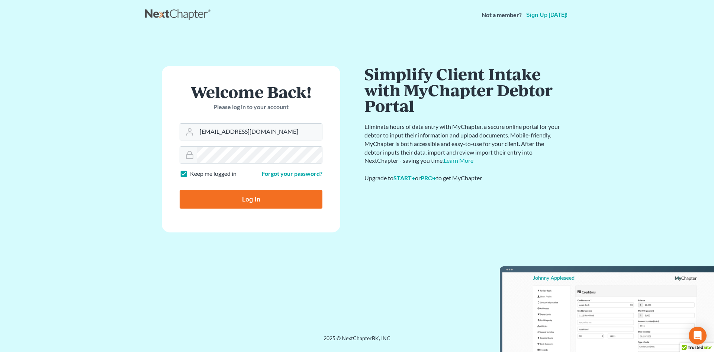  Describe the element at coordinates (698, 335) in the screenshot. I see `div: Open Intercom Messenger` at that location.